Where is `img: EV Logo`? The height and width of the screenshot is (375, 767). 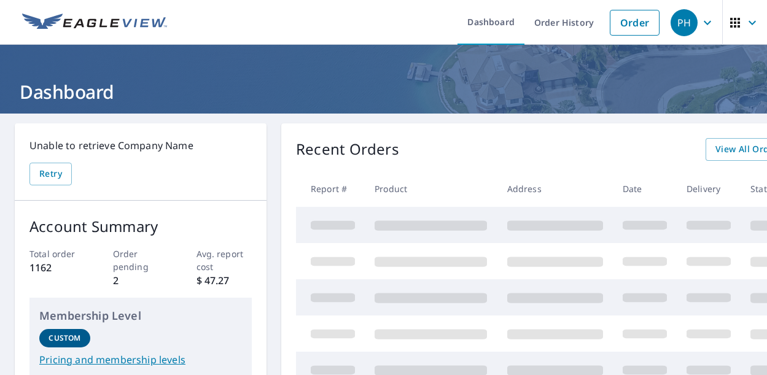
img: EV Logo is located at coordinates (95, 23).